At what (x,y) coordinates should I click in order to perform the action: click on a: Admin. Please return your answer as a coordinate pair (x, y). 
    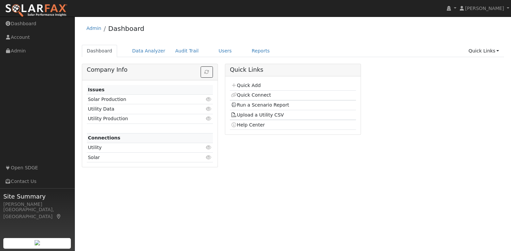
    Looking at the image, I should click on (94, 28).